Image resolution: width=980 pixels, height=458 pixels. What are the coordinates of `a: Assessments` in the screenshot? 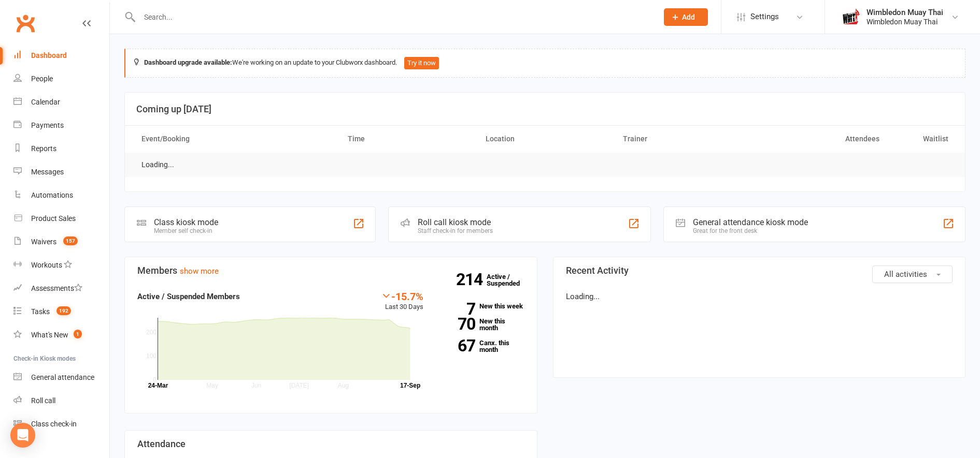 It's located at (61, 289).